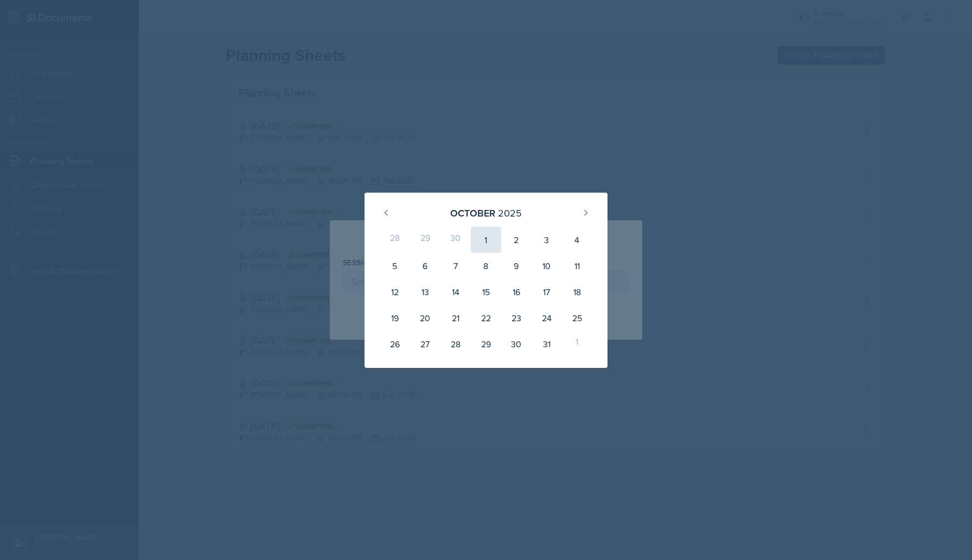 The image size is (972, 560). Describe the element at coordinates (577, 318) in the screenshot. I see `div: 25` at that location.